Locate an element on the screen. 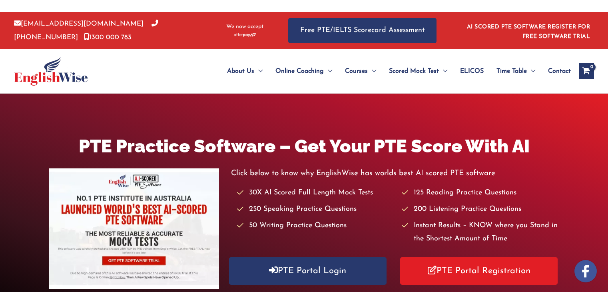 This screenshot has width=608, height=292. span: Time Table is located at coordinates (512, 71).